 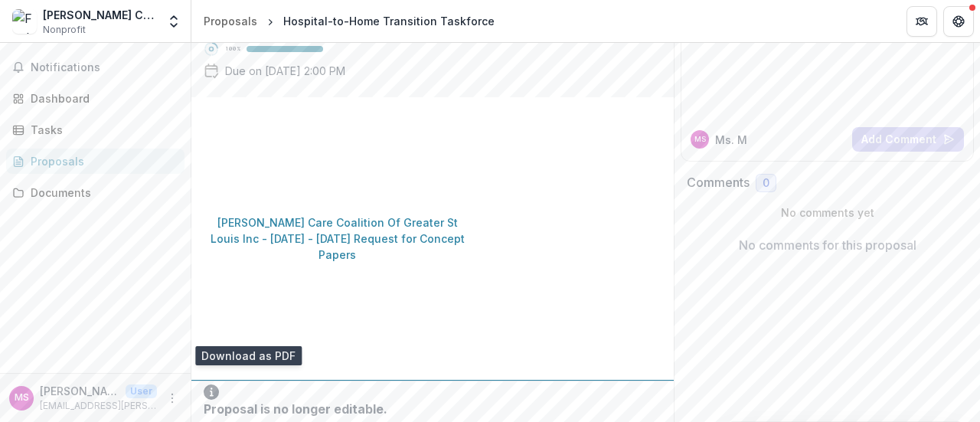 I want to click on p: No comments for this proposal, so click(x=827, y=245).